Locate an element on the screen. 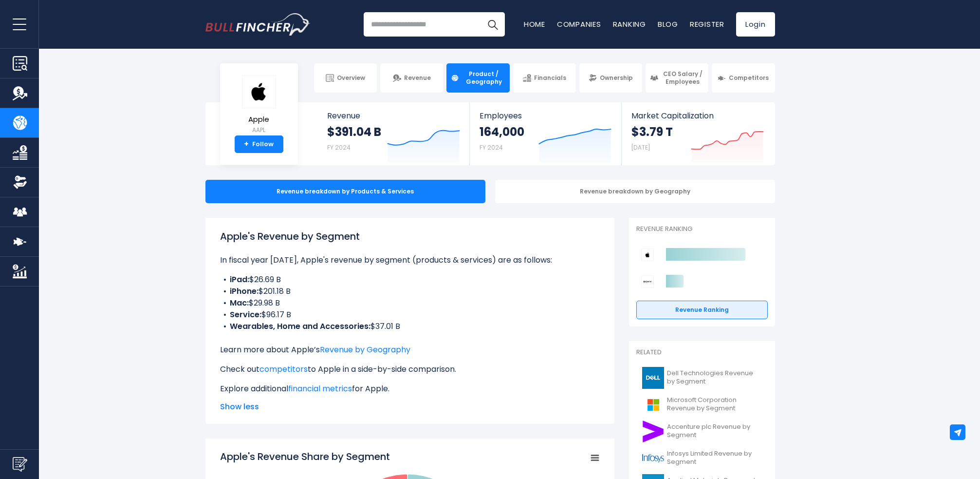 The height and width of the screenshot is (479, 980). span: Market Capitalization is located at coordinates (698, 115).